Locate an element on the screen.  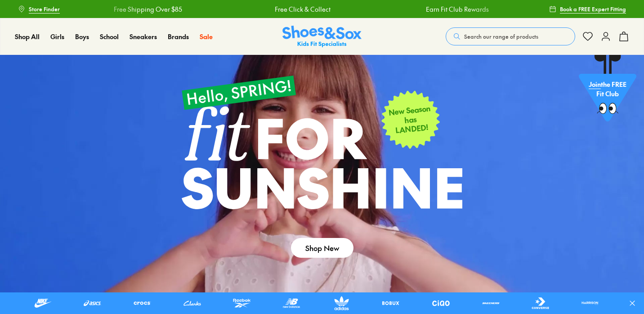
span: Book a FREE Expert Fitting is located at coordinates (593, 9).